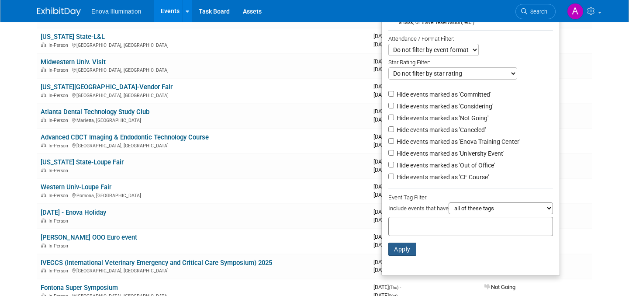 Image resolution: width=629 pixels, height=296 pixels. What do you see at coordinates (116, 11) in the screenshot?
I see `span: Enova Illumination` at bounding box center [116, 11].